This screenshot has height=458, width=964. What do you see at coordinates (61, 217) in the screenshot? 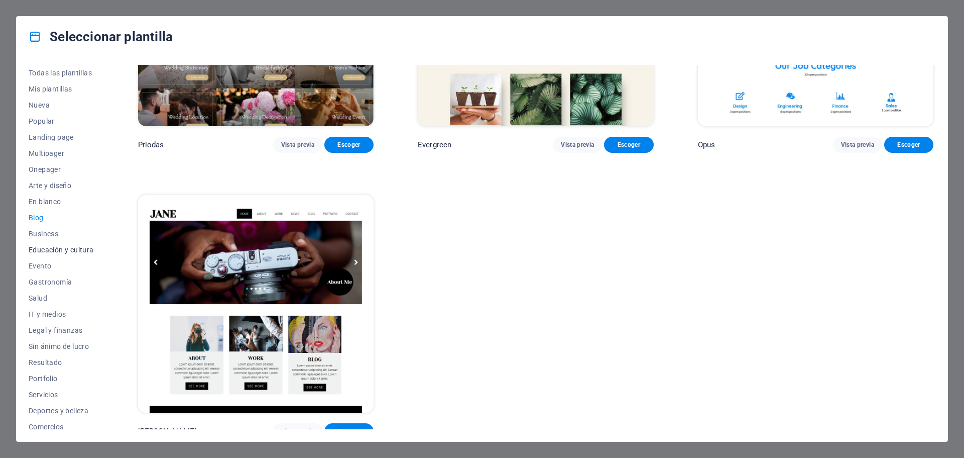
I see `button: Blog` at bounding box center [61, 217].